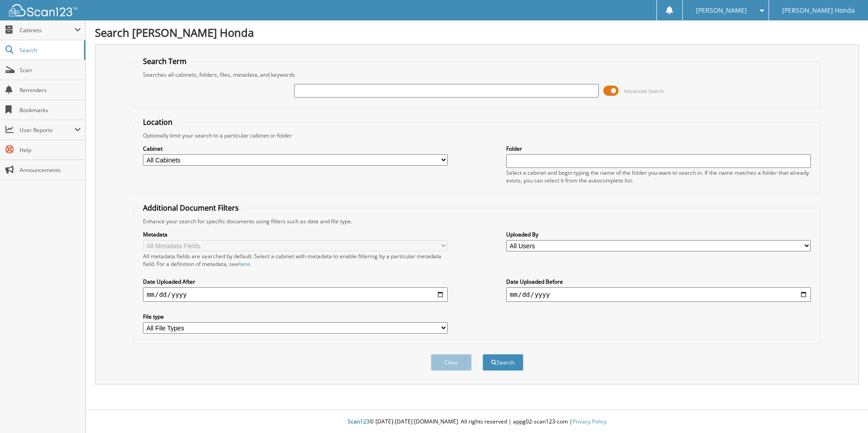  What do you see at coordinates (295, 260) in the screenshot?
I see `div: All metadata fields are searched by default. Select a cabinet with metadata to enable filtering b...` at bounding box center [295, 260].